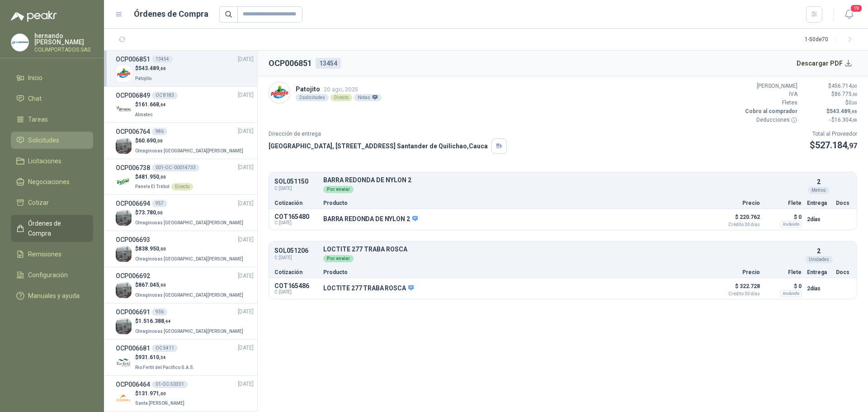 The height and width of the screenshot is (412, 868). Describe the element at coordinates (819, 191) in the screenshot. I see `div: Metros` at that location.